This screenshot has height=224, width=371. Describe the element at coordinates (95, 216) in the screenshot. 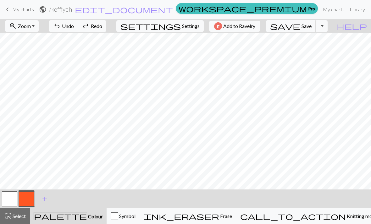

I see `span: Colour` at that location.